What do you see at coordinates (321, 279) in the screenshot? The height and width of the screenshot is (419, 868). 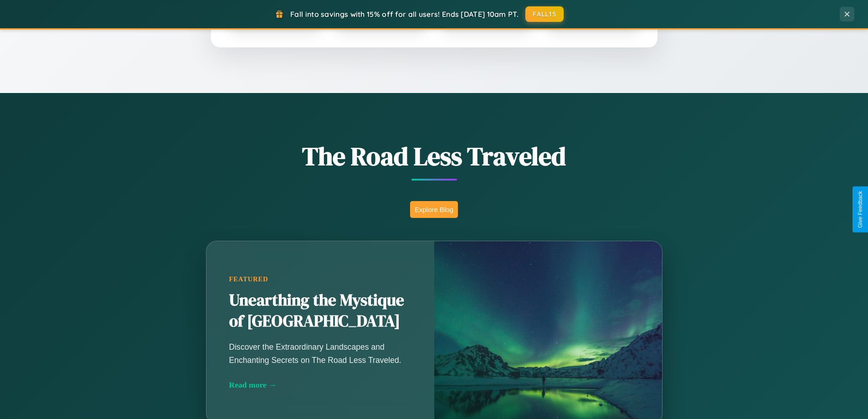 I see `div: Featured` at bounding box center [321, 279].